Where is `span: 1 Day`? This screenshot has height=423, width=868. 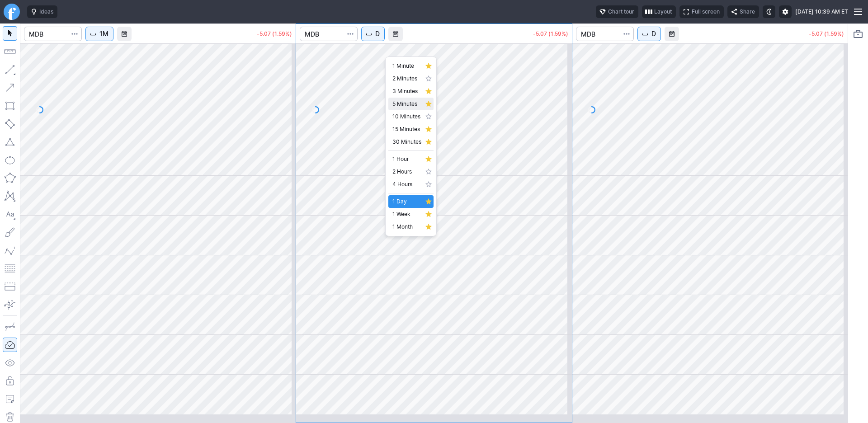
span: 1 Day is located at coordinates (407, 202).